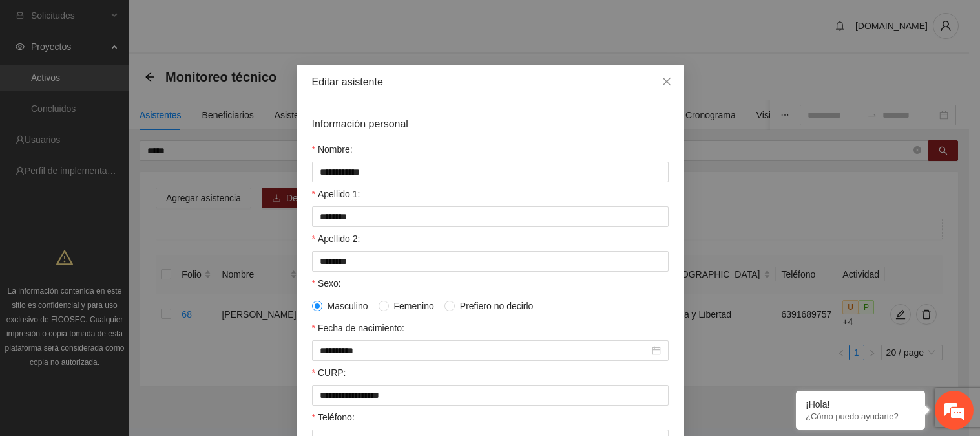 The height and width of the screenshot is (436, 980). Describe the element at coordinates (497, 306) in the screenshot. I see `span: Prefiero no decirlo` at that location.